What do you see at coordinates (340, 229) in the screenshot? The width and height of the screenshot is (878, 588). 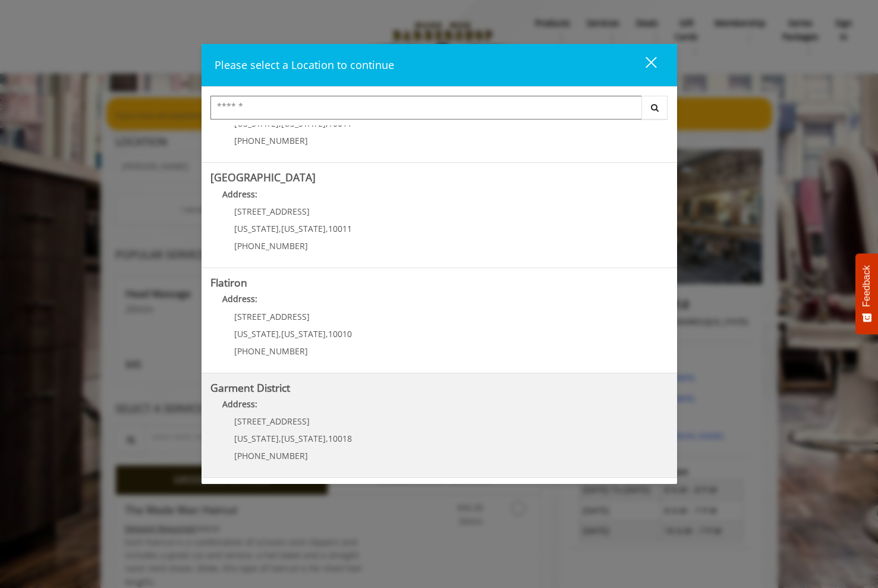 I see `span: 10011` at bounding box center [340, 229].